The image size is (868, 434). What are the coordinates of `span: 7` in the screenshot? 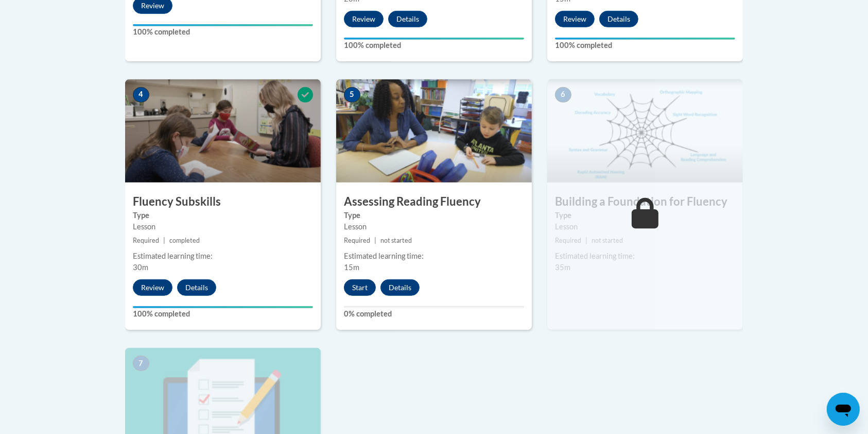 It's located at (141, 364).